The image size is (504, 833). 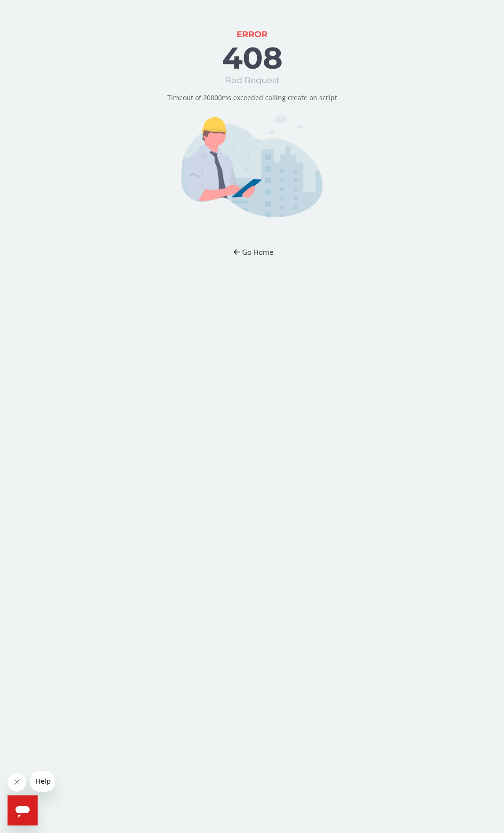 I want to click on p: Timeout of 20000ms exceeded calling create on script, so click(x=252, y=98).